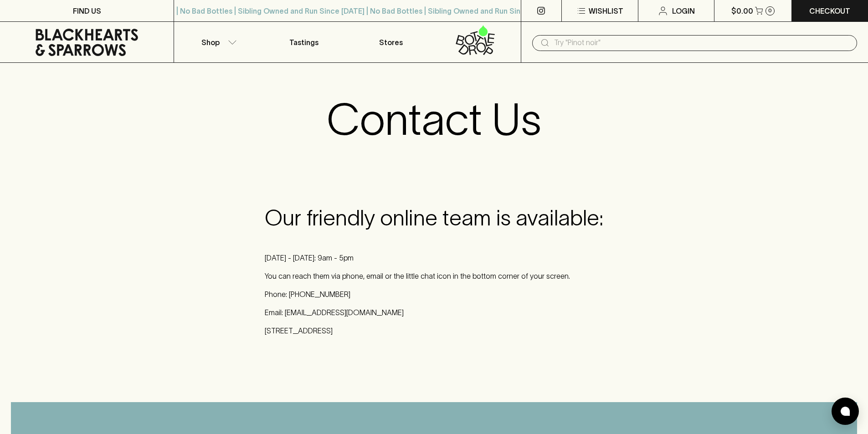  Describe the element at coordinates (434, 119) in the screenshot. I see `h1: Contact Us` at that location.